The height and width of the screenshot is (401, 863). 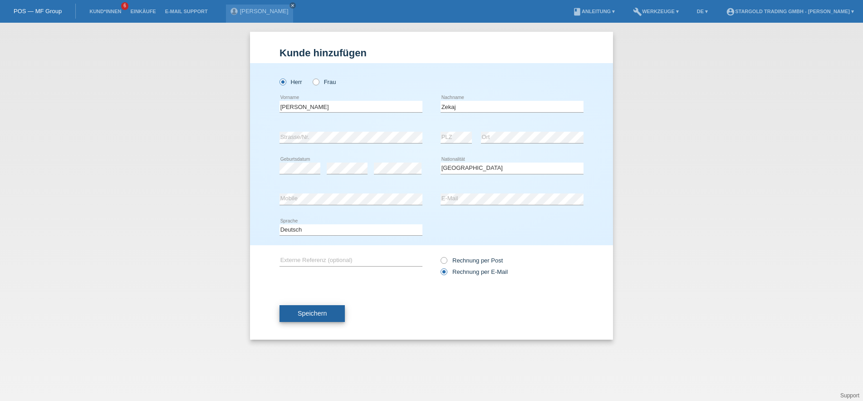 I want to click on button: Speichern, so click(x=312, y=314).